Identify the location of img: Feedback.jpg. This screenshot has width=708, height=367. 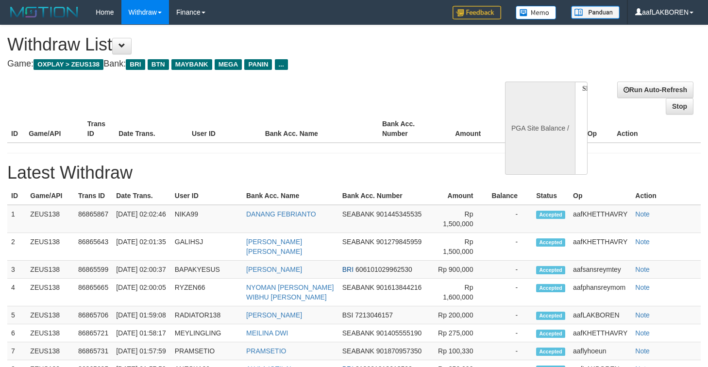
(477, 13).